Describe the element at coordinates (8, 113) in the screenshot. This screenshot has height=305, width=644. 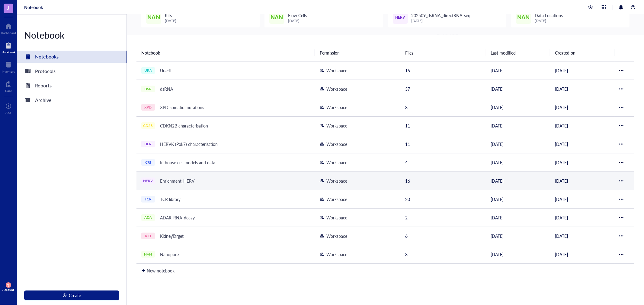
I see `div: Add` at that location.